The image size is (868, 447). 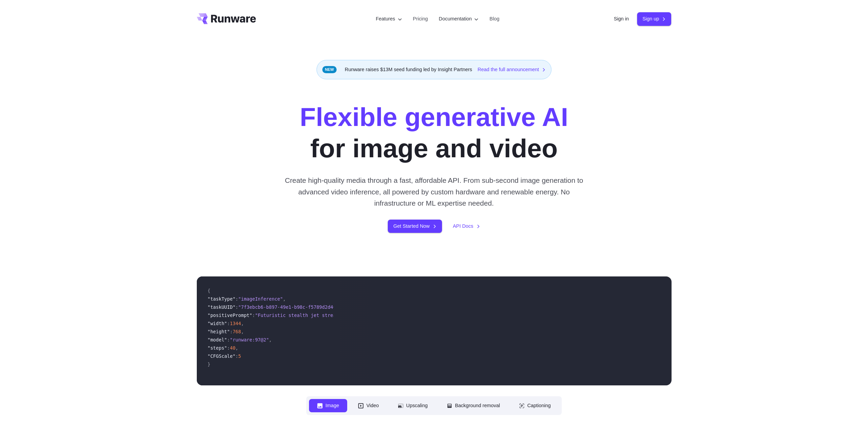 What do you see at coordinates (473, 405) in the screenshot?
I see `button: Background removal` at bounding box center [473, 405].